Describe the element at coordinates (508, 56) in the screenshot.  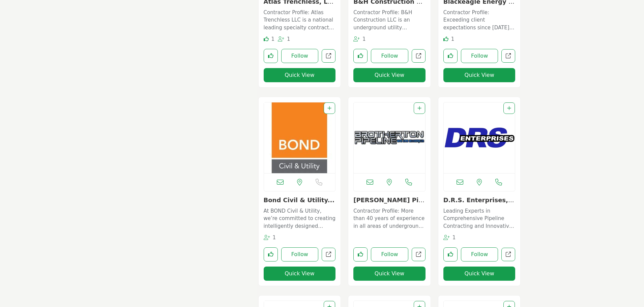
I see `a: Open blackeagle-energy-services in new tab` at that location.